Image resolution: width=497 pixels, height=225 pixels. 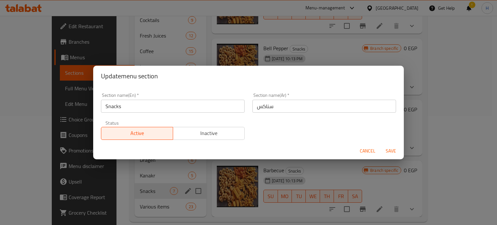 I want to click on button: Active, so click(x=137, y=133).